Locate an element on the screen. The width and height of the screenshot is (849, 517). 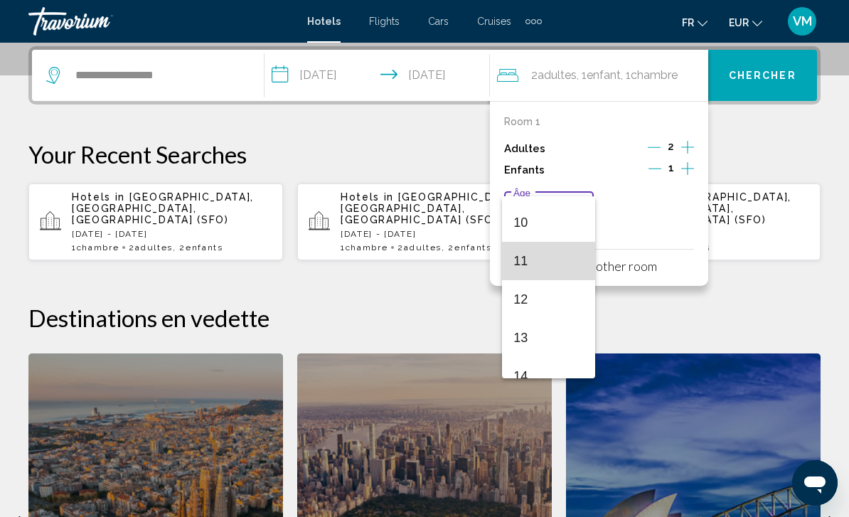
span: 12 is located at coordinates (548, 299).